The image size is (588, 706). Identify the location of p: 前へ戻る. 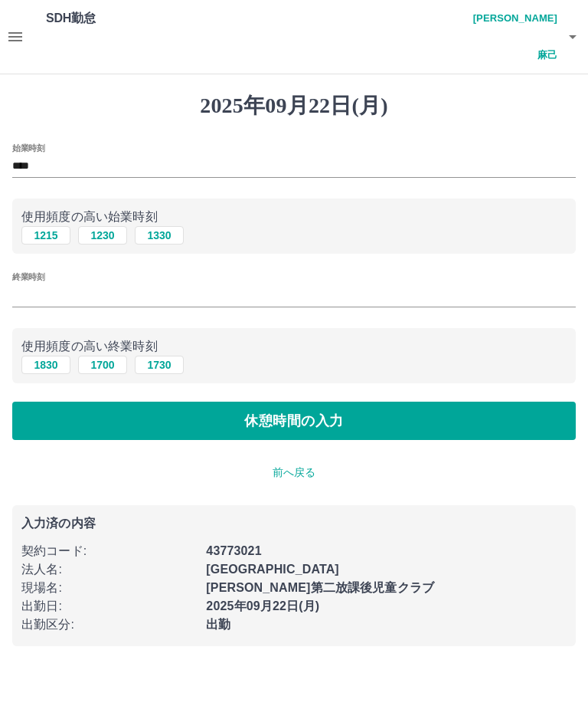
(294, 473).